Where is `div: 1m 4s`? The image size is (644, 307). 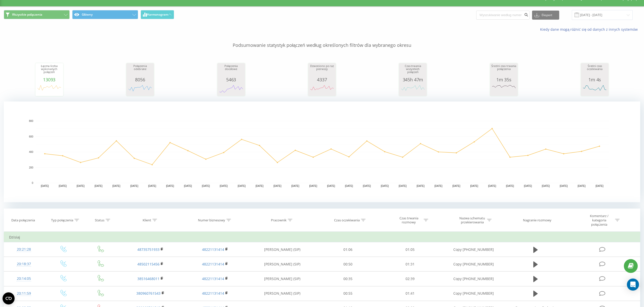
div: 1m 4s is located at coordinates (595, 80).